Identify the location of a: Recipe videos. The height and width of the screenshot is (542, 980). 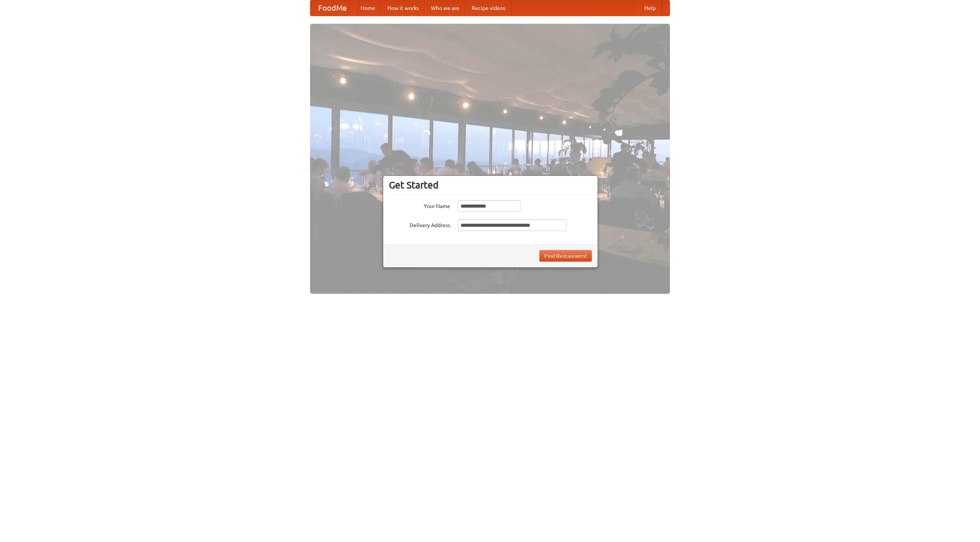
(488, 8).